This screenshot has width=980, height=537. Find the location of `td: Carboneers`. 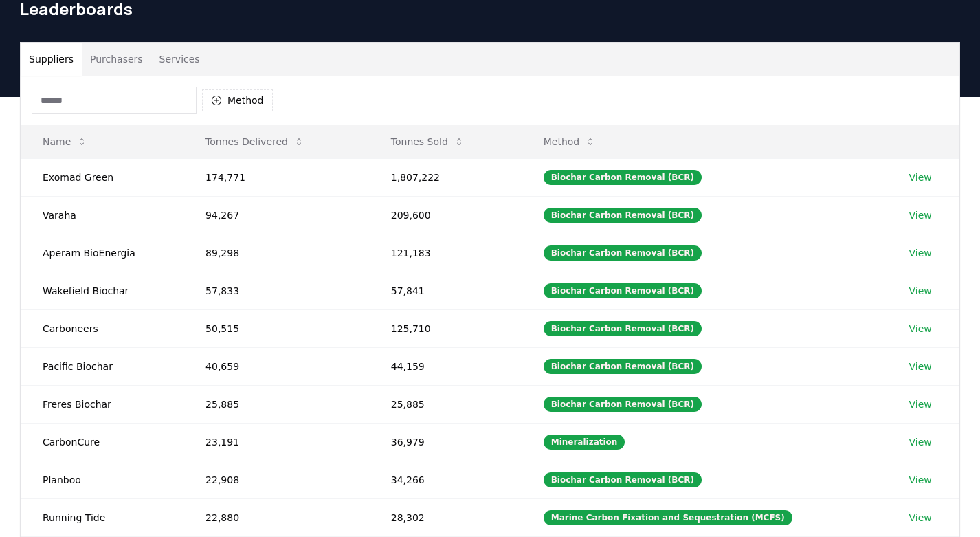

td: Carboneers is located at coordinates (101, 328).